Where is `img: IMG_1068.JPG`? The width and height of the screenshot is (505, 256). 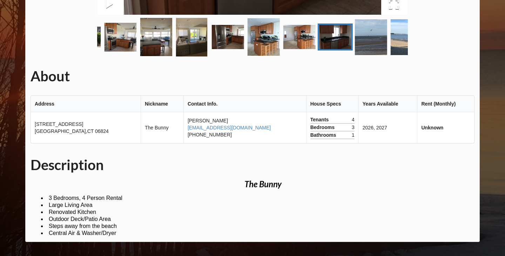 img: IMG_1068.JPG is located at coordinates (335, 37).